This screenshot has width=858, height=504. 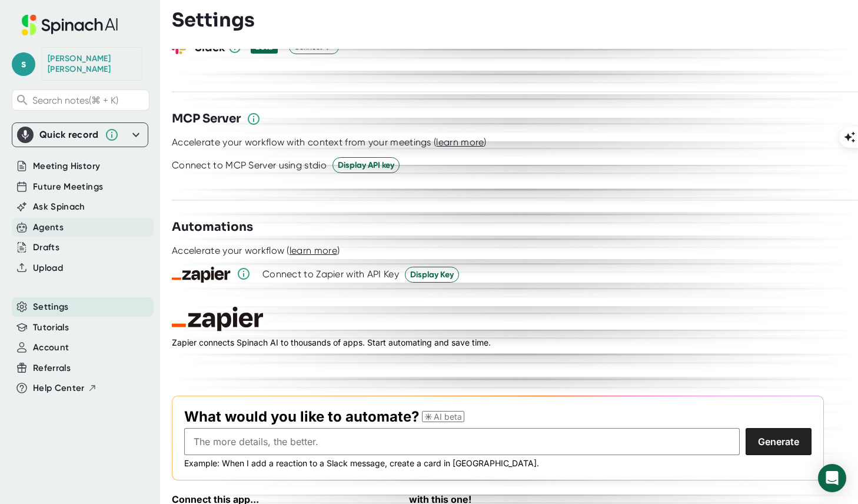 I want to click on span: Upload, so click(x=47, y=268).